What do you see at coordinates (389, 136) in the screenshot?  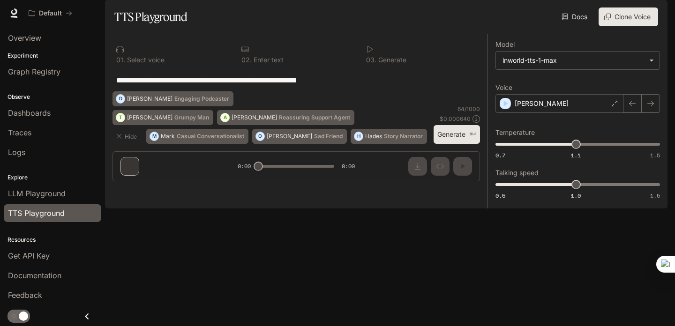 I see `button: HHadesStory Narrator` at bounding box center [389, 136].